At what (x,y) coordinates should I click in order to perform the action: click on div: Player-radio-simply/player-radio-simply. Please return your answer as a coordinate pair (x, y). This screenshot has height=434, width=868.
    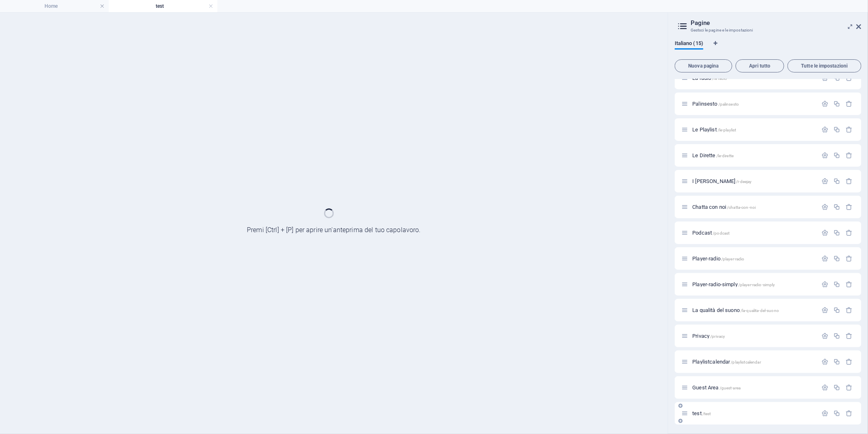
    Looking at the image, I should click on (754, 284).